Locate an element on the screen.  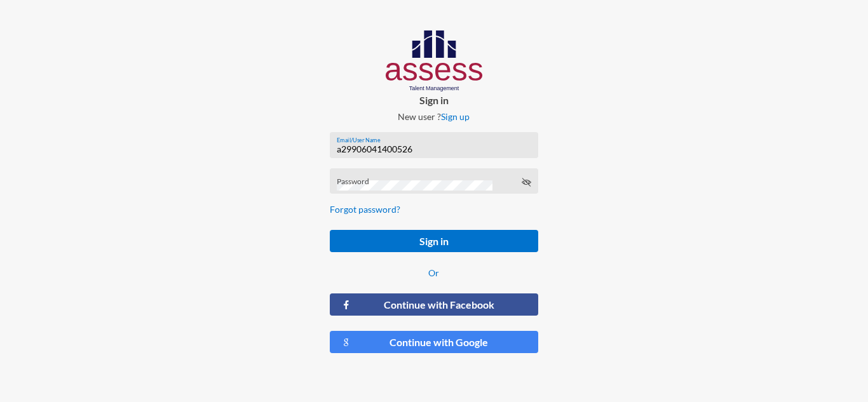
a: Forgot password? is located at coordinates (365, 209).